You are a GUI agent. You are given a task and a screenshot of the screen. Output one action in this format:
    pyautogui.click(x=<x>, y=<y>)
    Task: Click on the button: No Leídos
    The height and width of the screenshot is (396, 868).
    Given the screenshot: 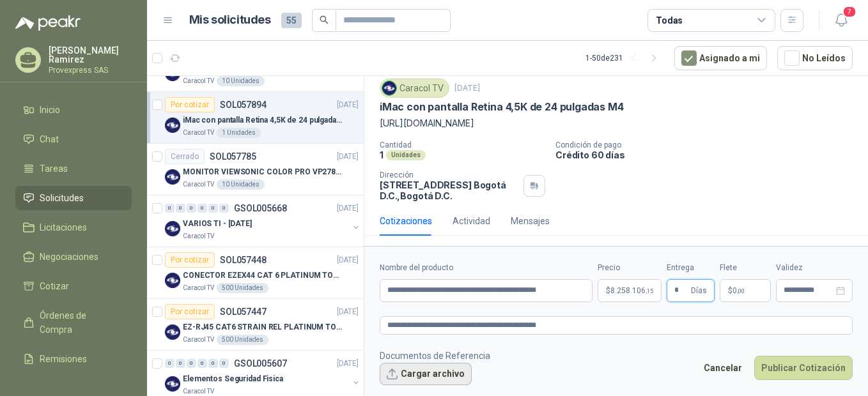 What is the action you would take?
    pyautogui.click(x=815, y=58)
    